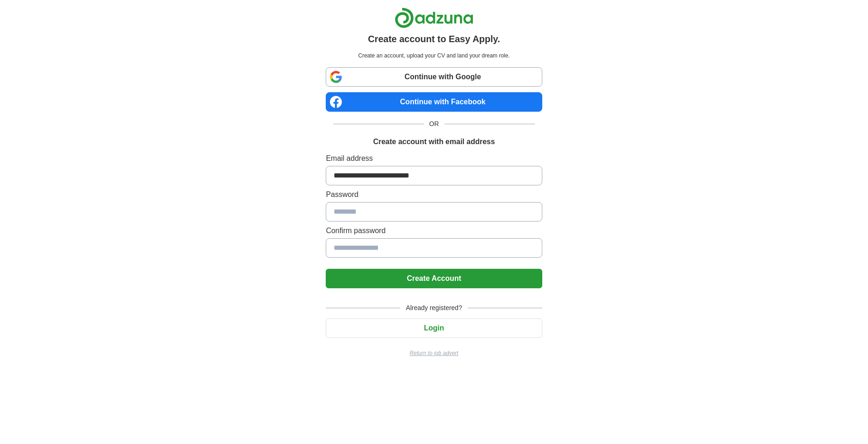 The image size is (868, 444). I want to click on button: Login, so click(433, 328).